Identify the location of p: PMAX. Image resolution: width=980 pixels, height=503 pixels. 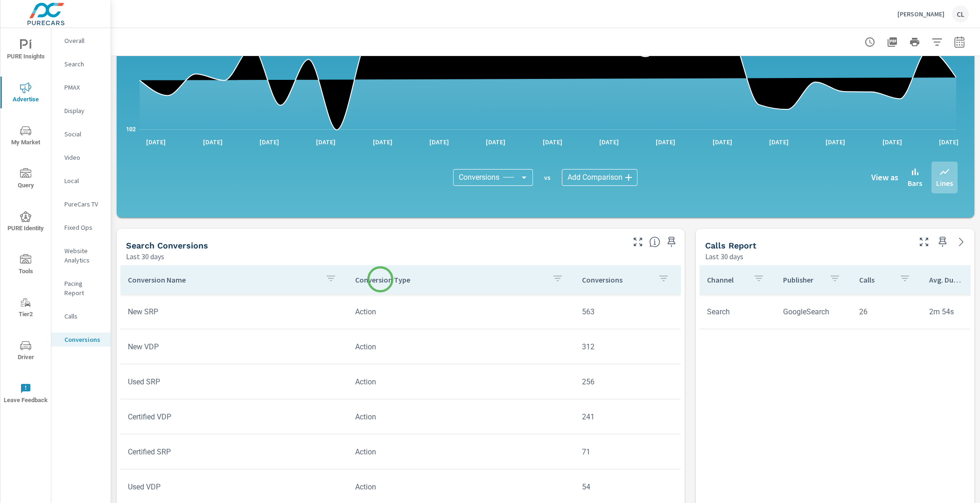
(84, 87).